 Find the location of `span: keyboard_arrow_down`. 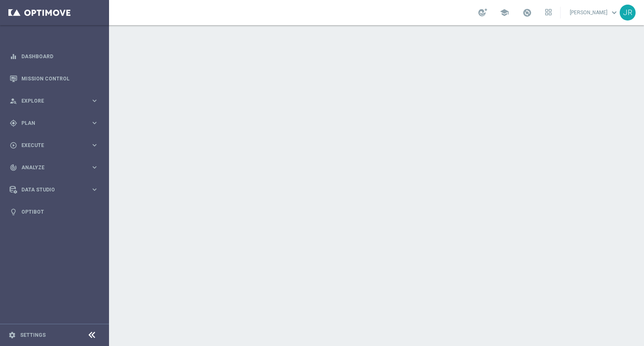

span: keyboard_arrow_down is located at coordinates (614, 13).